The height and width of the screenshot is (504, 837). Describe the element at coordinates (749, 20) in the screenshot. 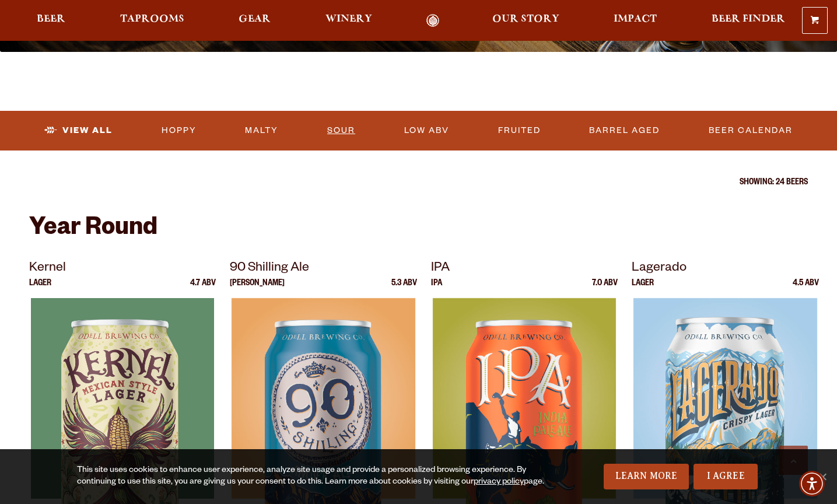

I see `span: Beer Finder` at that location.